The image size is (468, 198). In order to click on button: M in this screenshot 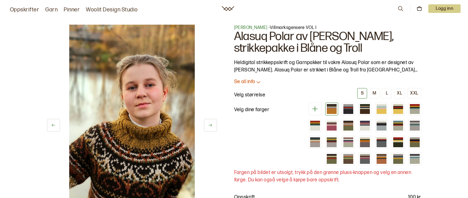, I will do `click(375, 93)`.